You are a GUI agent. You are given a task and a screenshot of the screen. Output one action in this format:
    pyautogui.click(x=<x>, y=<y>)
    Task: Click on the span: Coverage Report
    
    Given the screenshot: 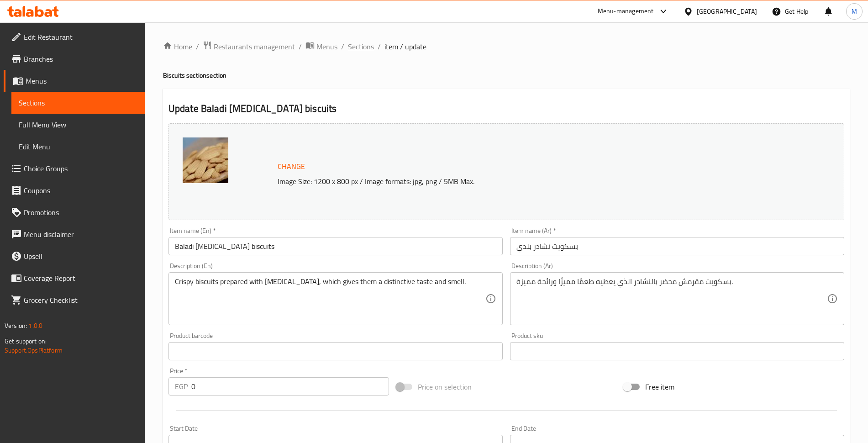 What is the action you would take?
    pyautogui.click(x=81, y=278)
    